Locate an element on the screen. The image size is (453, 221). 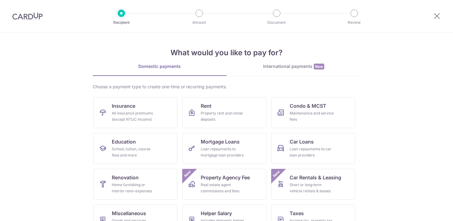
div: International payments is located at coordinates (294, 66).